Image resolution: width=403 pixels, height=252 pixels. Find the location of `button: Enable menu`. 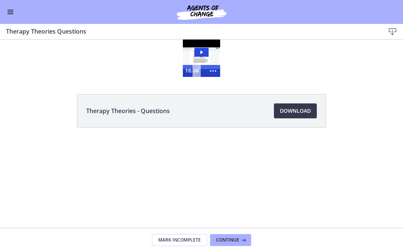

button: Enable menu is located at coordinates (10, 12).